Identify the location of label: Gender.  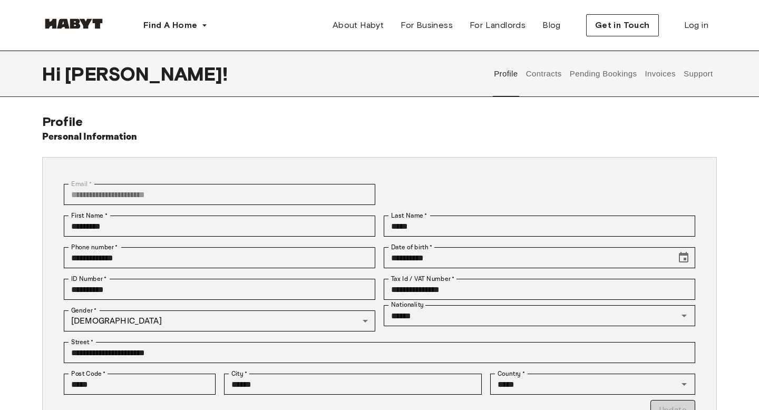
(84, 310).